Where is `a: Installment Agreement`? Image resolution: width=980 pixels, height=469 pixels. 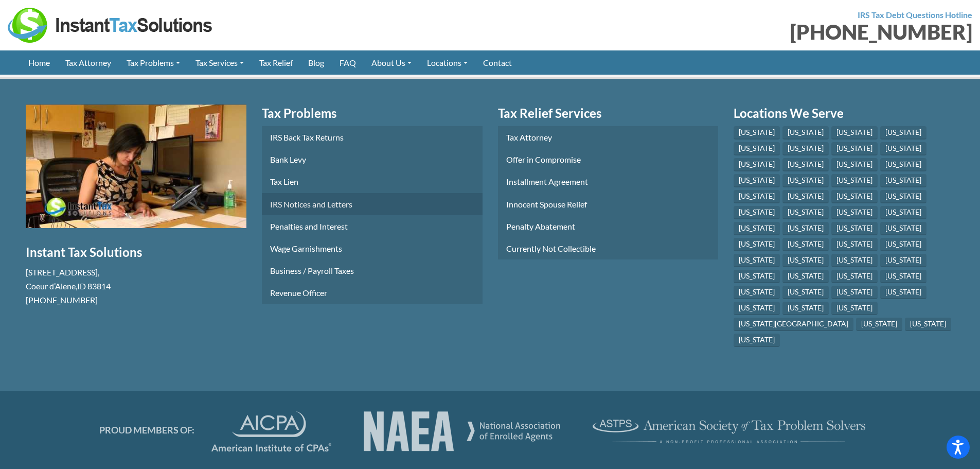
a: Installment Agreement is located at coordinates (608, 181).